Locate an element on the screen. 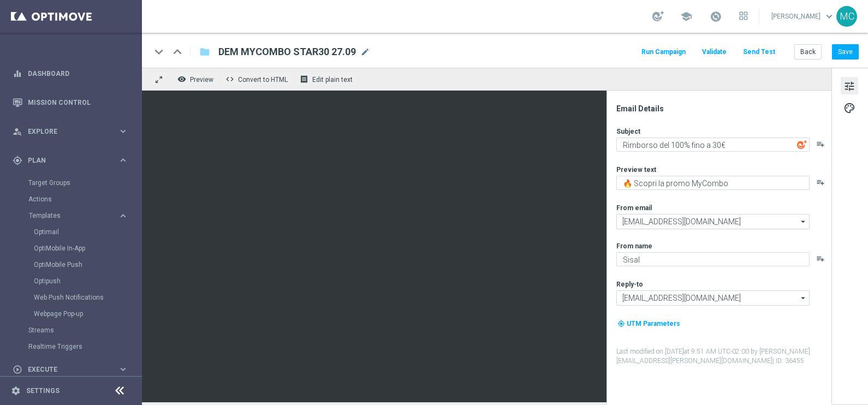  div: Optimail is located at coordinates (88, 232).